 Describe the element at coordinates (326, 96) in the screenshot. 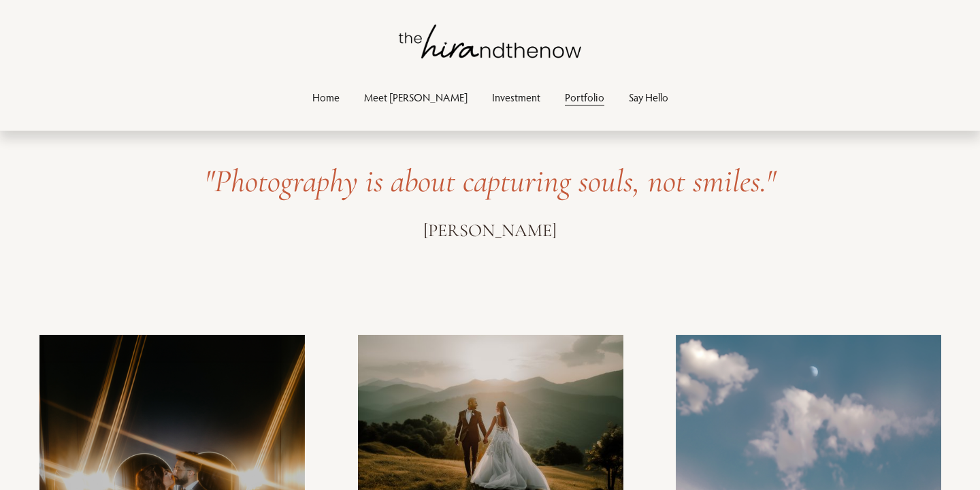

I see `a: Home` at that location.